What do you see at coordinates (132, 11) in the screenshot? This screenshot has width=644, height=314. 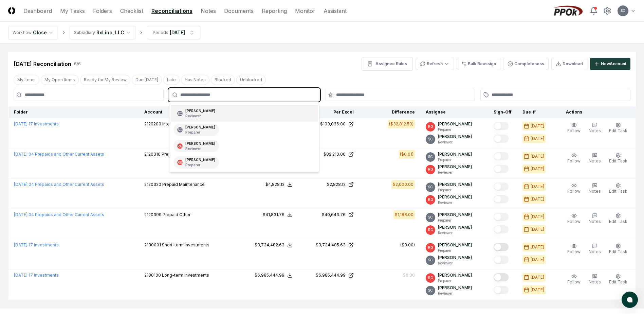 I see `a: Checklist` at bounding box center [132, 11].